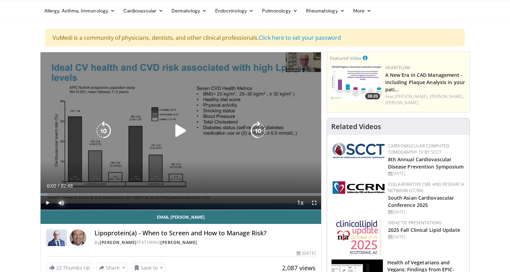 The height and width of the screenshot is (272, 510). What do you see at coordinates (255, 38) in the screenshot?
I see `div: VuMedi is a community of physicians, dentists, and other clinical professionals.` at bounding box center [255, 38].